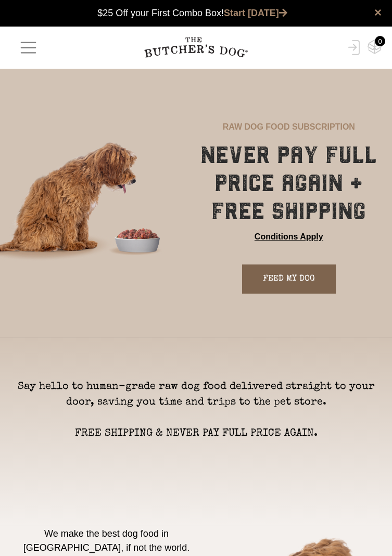 Image resolution: width=392 pixels, height=556 pixels. What do you see at coordinates (289, 127) in the screenshot?
I see `p: RAW DOG FOOD SUBSCRIPTION` at bounding box center [289, 127].